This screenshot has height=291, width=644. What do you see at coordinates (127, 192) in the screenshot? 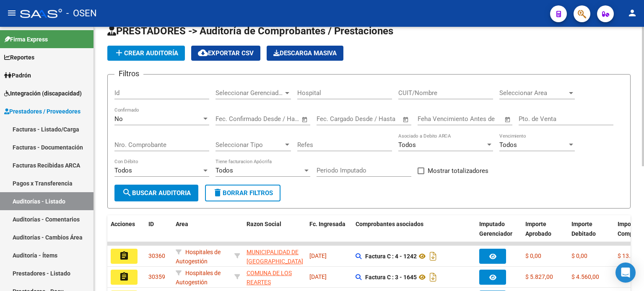
I see `mat-icon: search` at bounding box center [127, 192].